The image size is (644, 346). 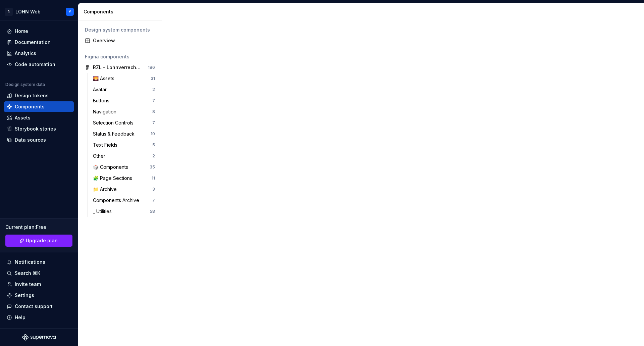 What do you see at coordinates (103, 211) in the screenshot?
I see `div: _ Utilities` at bounding box center [103, 211].